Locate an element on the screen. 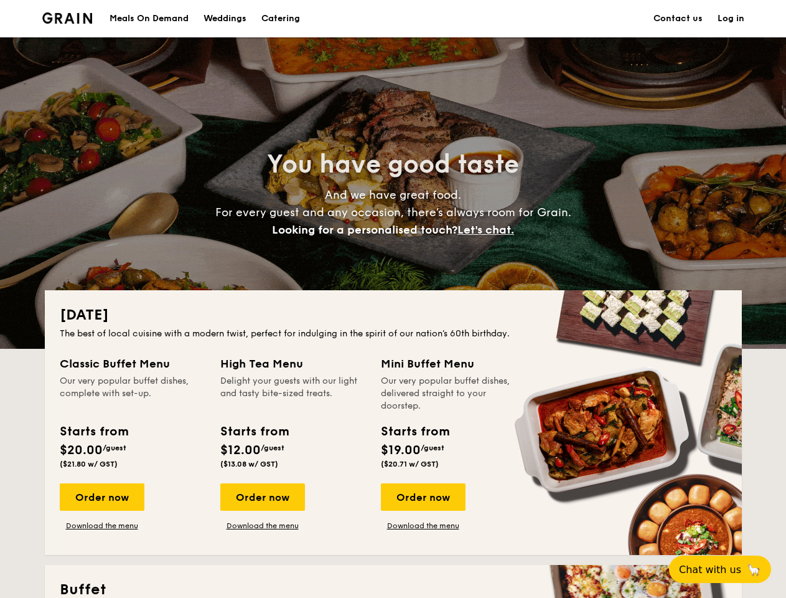 The width and height of the screenshot is (786, 598). div: High Tea Menu is located at coordinates (293, 364).